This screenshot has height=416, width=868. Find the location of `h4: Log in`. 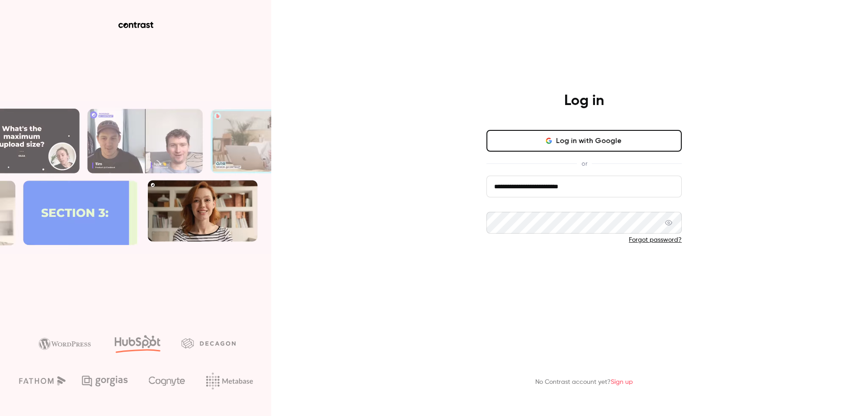

h4: Log in is located at coordinates (584, 101).